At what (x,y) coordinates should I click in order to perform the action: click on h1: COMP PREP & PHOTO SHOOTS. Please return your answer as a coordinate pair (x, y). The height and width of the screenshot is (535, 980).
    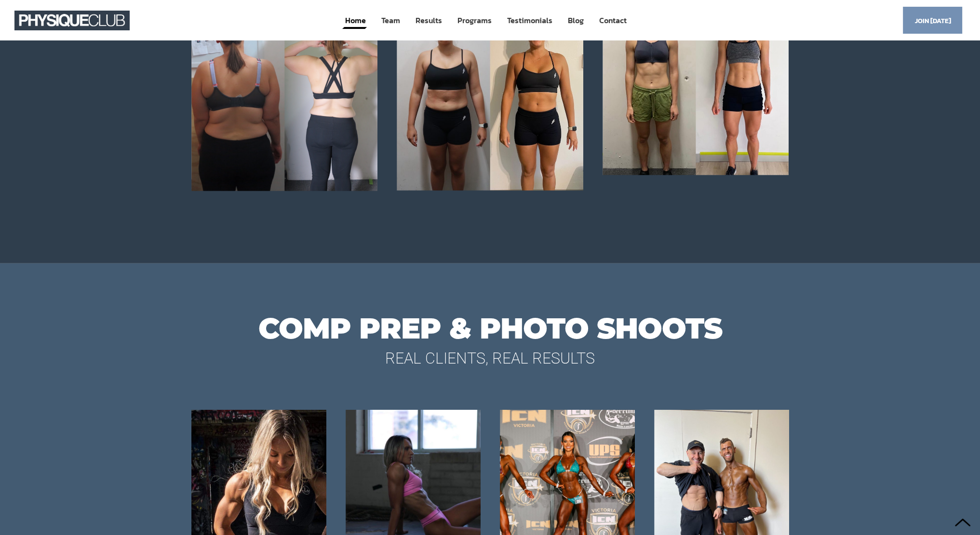
    Looking at the image, I should click on (490, 329).